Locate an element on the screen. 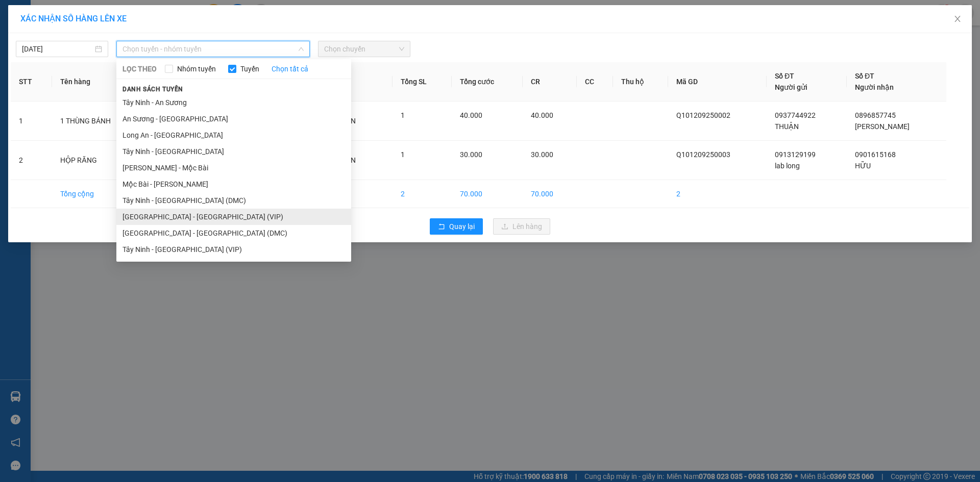  th: CC is located at coordinates (595, 82).